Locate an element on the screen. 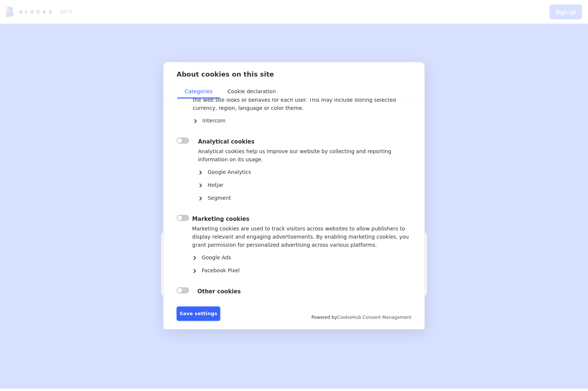 This screenshot has width=588, height=391. strong: Marketing cookies is located at coordinates (221, 219).